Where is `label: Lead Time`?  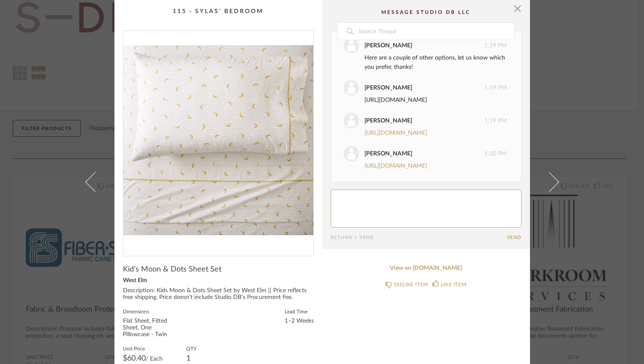 label: Lead Time is located at coordinates (299, 311).